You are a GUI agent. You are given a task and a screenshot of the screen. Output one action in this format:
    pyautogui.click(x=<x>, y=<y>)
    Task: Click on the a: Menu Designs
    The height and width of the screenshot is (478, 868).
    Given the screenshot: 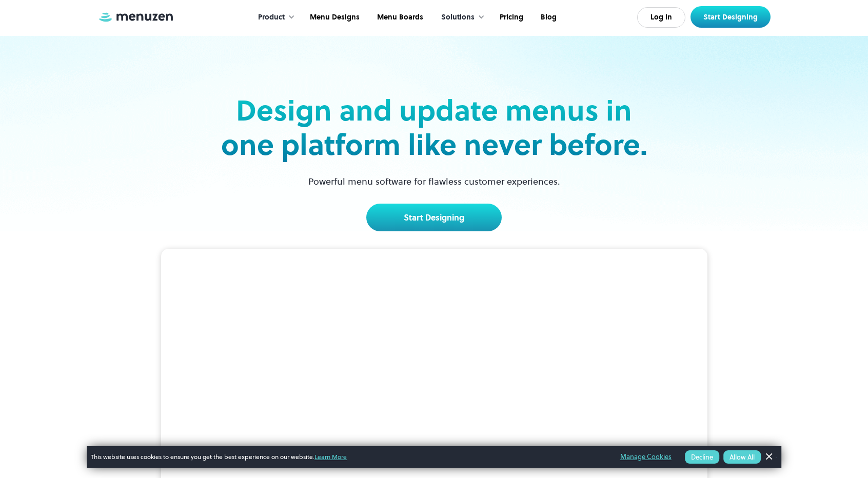 What is the action you would take?
    pyautogui.click(x=333, y=17)
    